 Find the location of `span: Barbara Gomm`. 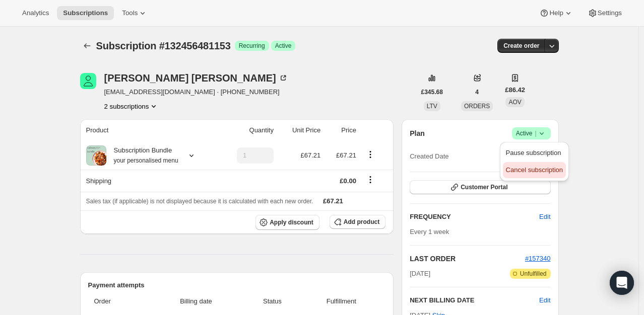

span: Barbara Gomm is located at coordinates (88, 81).